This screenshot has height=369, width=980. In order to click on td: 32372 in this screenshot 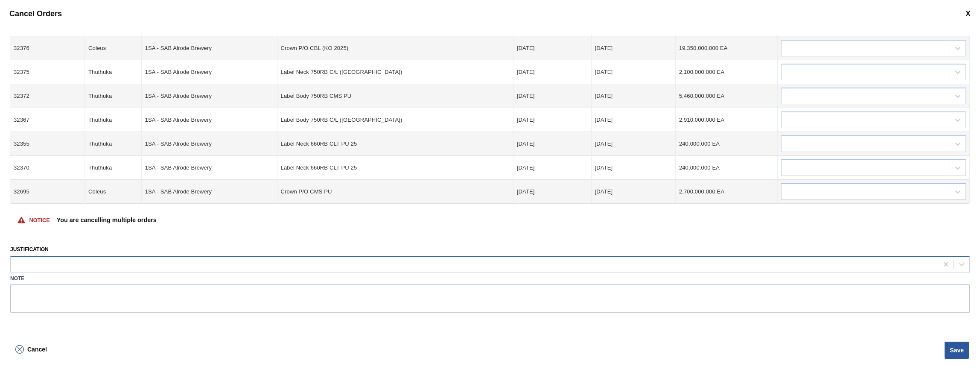, I will do `click(47, 96)`.